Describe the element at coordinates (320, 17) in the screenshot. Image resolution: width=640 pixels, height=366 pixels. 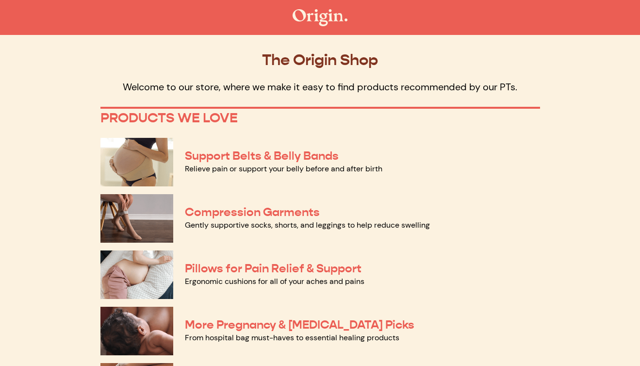
I see `img: The Origin Shop` at that location.